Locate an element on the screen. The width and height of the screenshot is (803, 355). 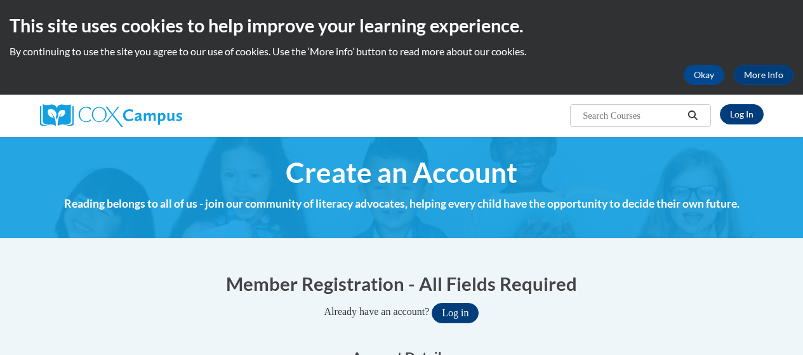
a: Cox Campus is located at coordinates (111, 116).